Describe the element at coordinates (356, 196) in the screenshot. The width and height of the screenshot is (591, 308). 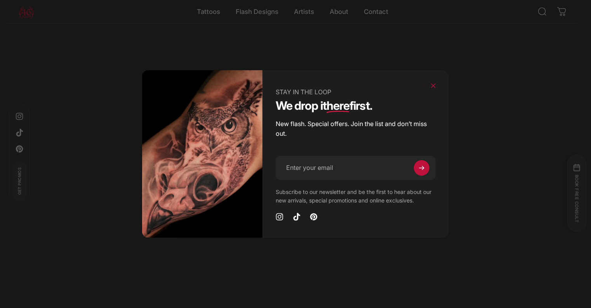
I see `p: Subscribe to our newsletter and be the first to hear about our new arrivals, special promotions a...` at that location.